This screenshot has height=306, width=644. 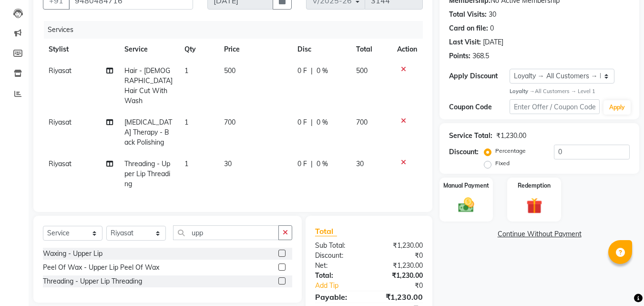 I want to click on div: All Customers → Level 1, so click(x=570, y=91).